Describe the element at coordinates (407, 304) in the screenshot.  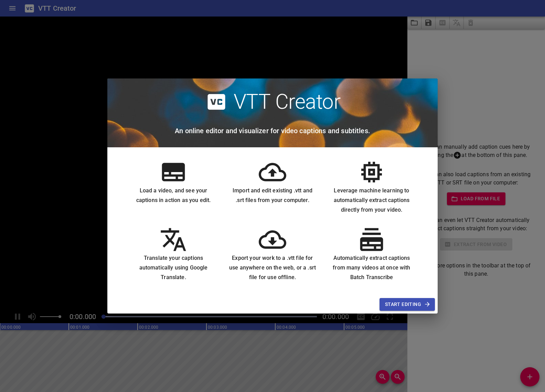
I see `span: Start Editing` at that location.